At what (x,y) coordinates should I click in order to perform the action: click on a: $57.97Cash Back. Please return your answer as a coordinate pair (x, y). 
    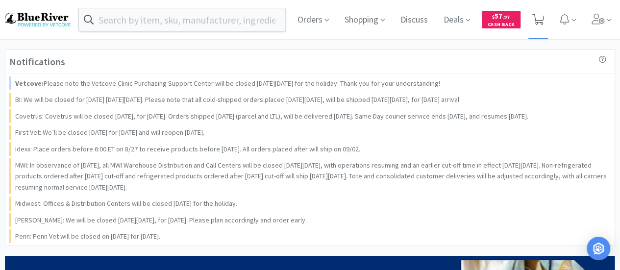
    Looking at the image, I should click on (501, 20).